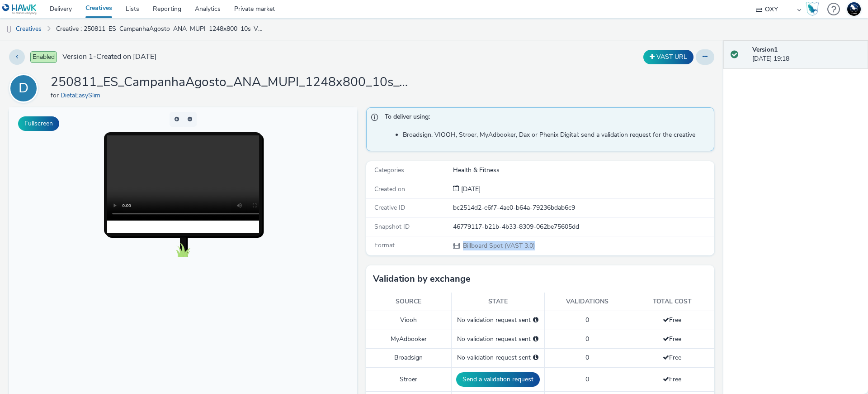  I want to click on a: D, so click(25, 88).